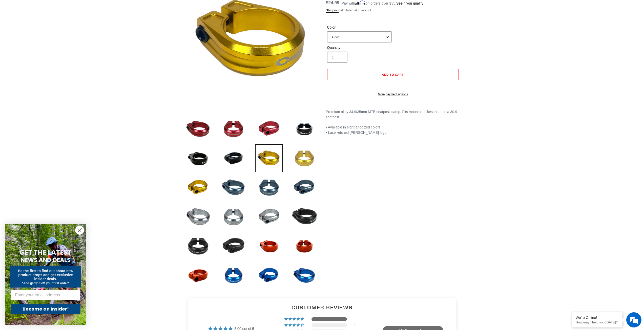  I want to click on a: More payment options, so click(393, 94).